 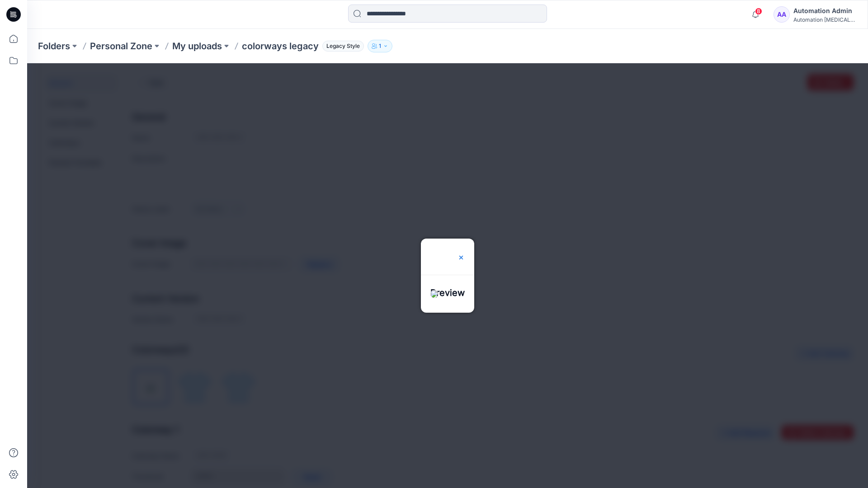 What do you see at coordinates (434, 195) in the screenshot?
I see `img: close.svg` at bounding box center [434, 195].